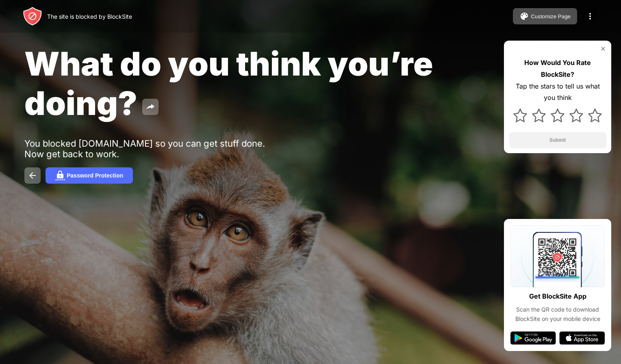 This screenshot has height=364, width=621. What do you see at coordinates (558, 314) in the screenshot?
I see `div: Scan the QR code to download BlockSite on your mobile device` at bounding box center [558, 314].